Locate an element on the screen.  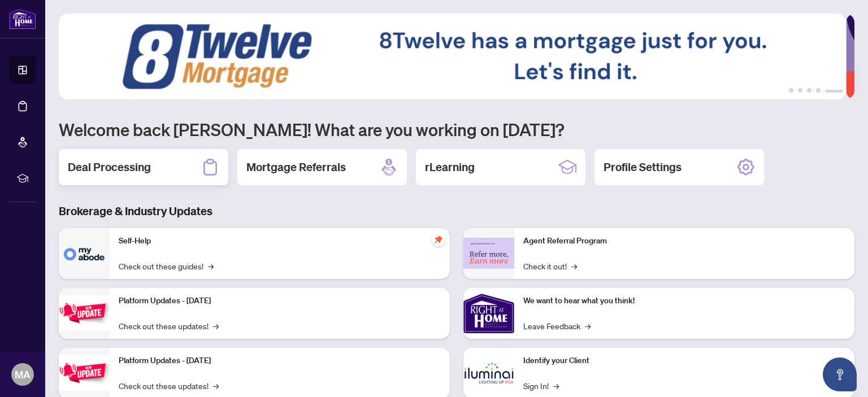
img: logo is located at coordinates (23, 19).